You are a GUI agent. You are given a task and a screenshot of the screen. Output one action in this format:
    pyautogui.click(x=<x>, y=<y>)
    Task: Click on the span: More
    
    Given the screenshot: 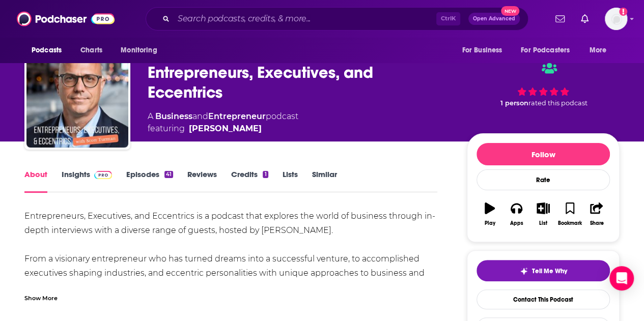 What is the action you would take?
    pyautogui.click(x=598, y=50)
    